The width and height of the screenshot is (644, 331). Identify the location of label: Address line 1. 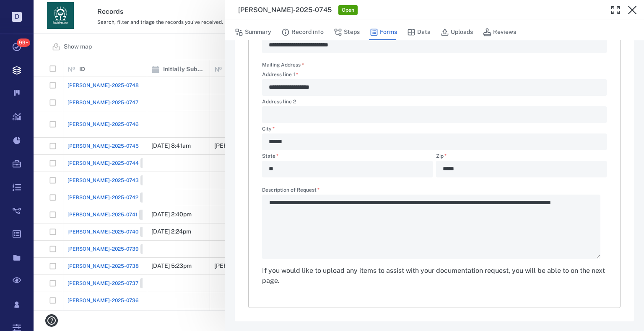
(434, 76).